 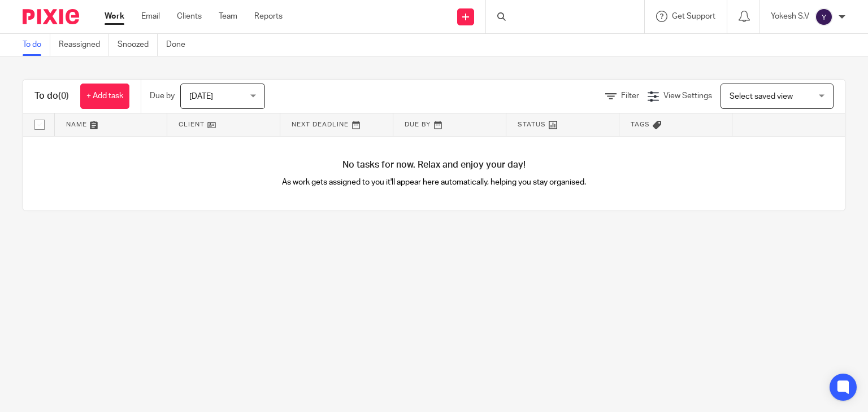 I want to click on a: + Add task, so click(x=104, y=96).